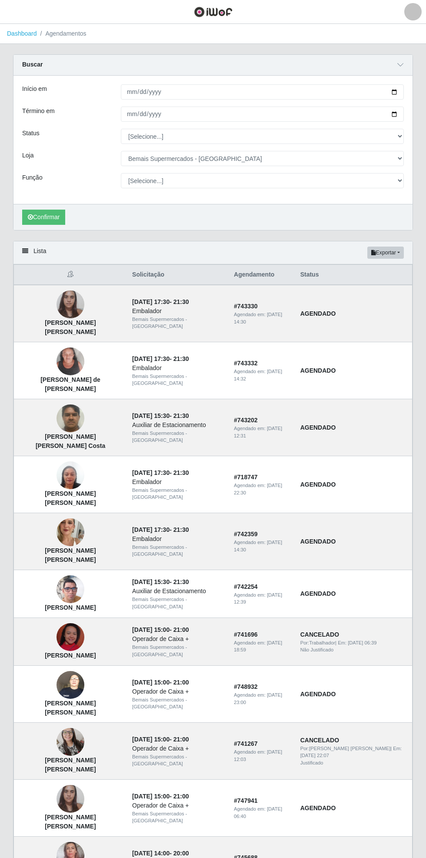 Image resolution: width=426 pixels, height=858 pixels. Describe the element at coordinates (246, 743) in the screenshot. I see `strong: # 741267` at that location.